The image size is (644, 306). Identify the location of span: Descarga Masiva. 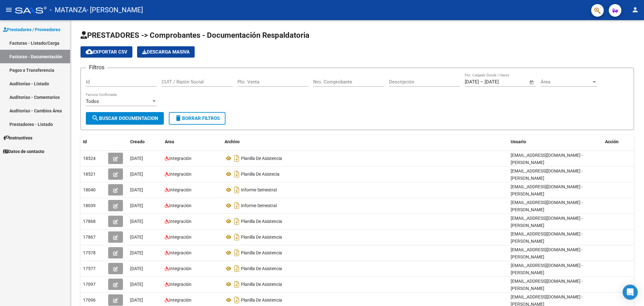
(166, 52).